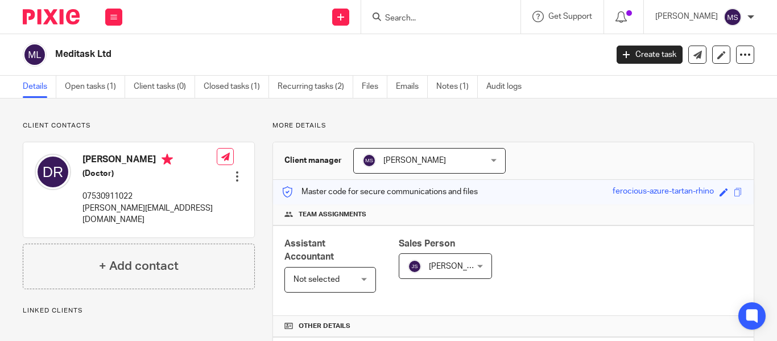 This screenshot has height=341, width=777. I want to click on span: Not selected, so click(316, 279).